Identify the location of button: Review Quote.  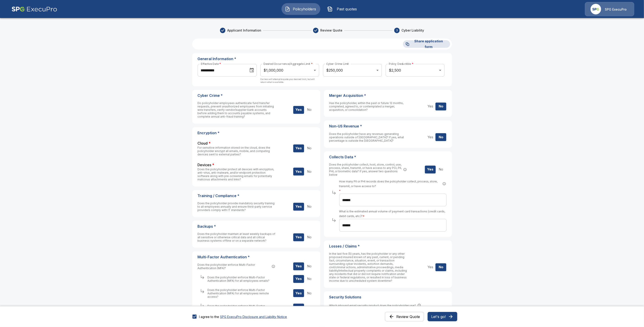
(404, 316).